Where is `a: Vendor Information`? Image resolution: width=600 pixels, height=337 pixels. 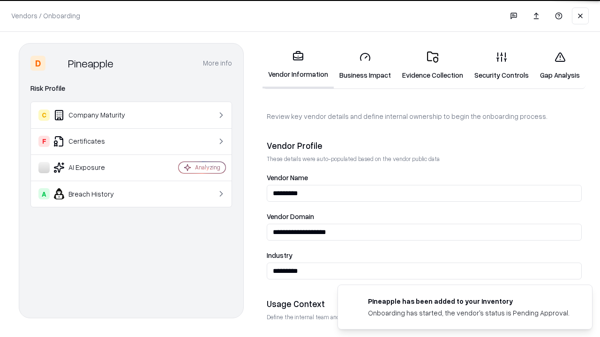 a: Vendor Information is located at coordinates (298, 66).